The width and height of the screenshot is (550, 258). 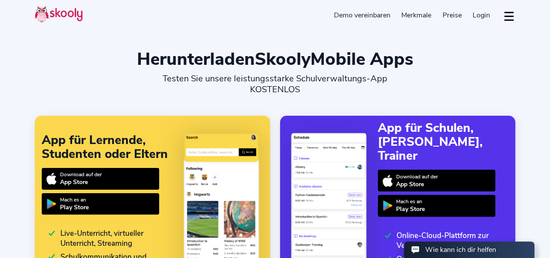 I want to click on button: Dropdown-Menü, so click(x=509, y=16).